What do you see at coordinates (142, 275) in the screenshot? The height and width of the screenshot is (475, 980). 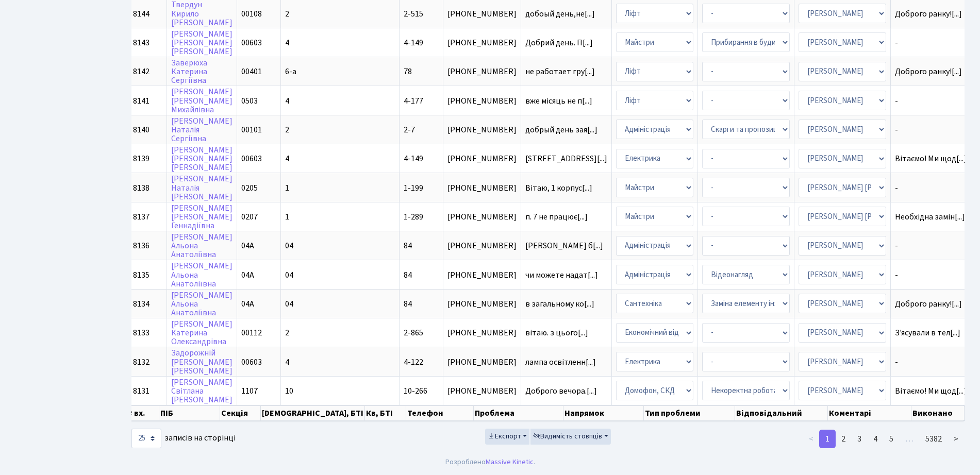 I see `span: 8135` at bounding box center [142, 275].